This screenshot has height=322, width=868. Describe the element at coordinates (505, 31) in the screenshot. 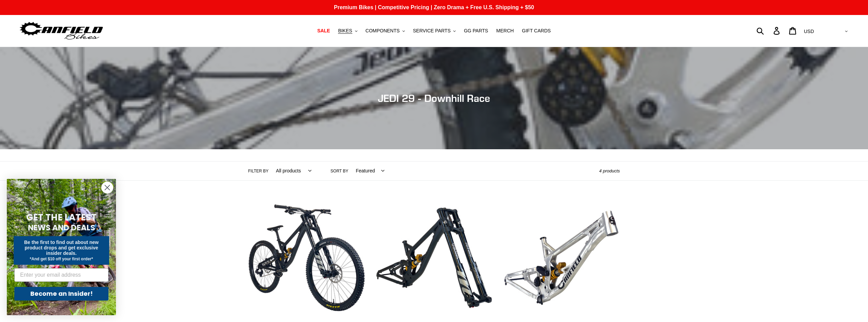

I see `a: MERCH` at that location.